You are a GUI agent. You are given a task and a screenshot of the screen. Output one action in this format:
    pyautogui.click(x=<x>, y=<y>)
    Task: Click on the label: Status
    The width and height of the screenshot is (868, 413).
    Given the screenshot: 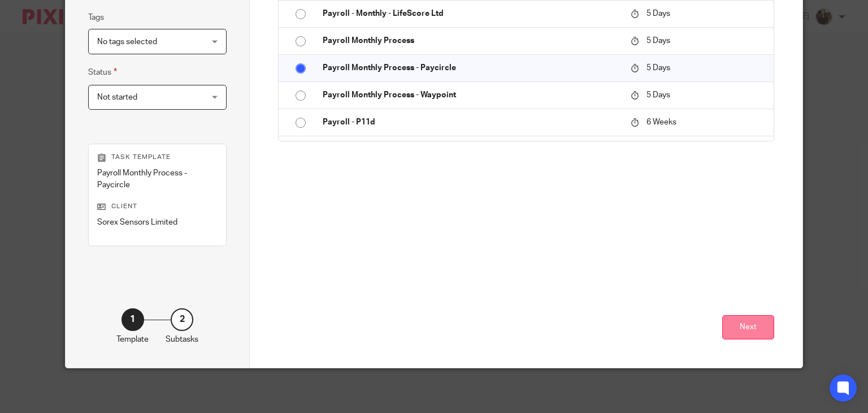 What is the action you would take?
    pyautogui.click(x=102, y=72)
    